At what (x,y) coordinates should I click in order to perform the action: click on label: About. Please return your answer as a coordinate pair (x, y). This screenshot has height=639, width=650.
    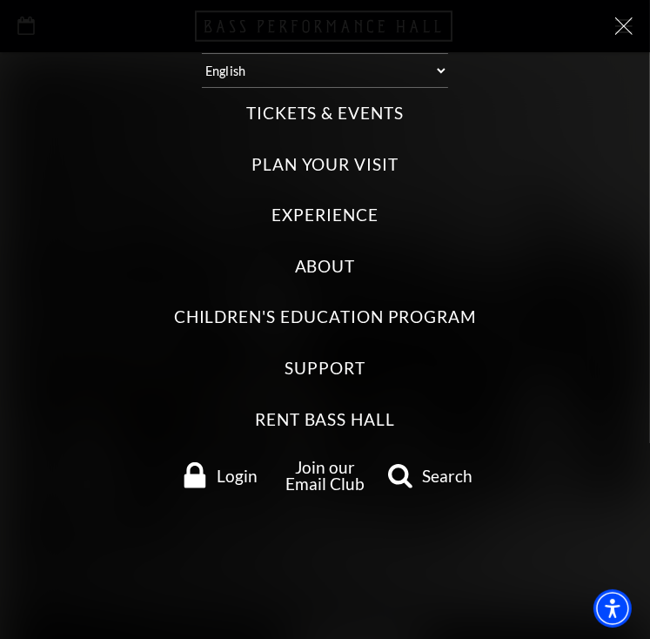
    Looking at the image, I should click on (326, 266).